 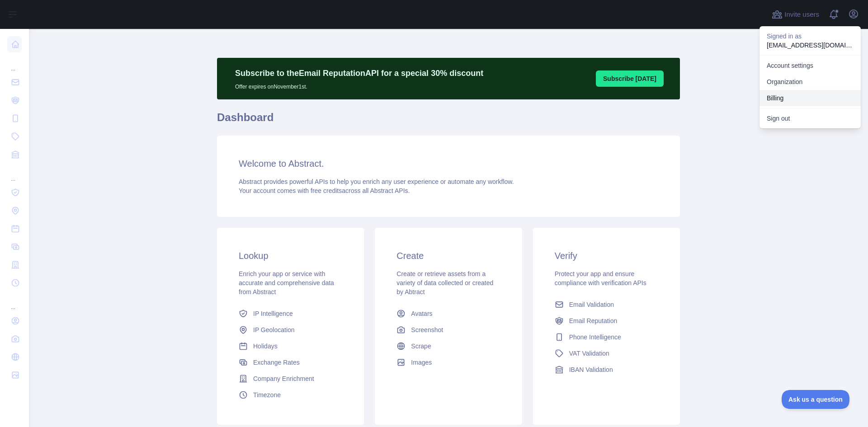 I want to click on p: Signed in as, so click(x=810, y=36).